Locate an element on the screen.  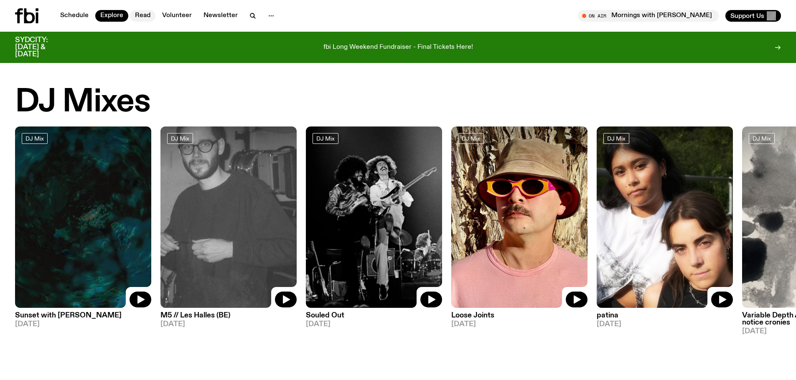
a: Read is located at coordinates (142, 16).